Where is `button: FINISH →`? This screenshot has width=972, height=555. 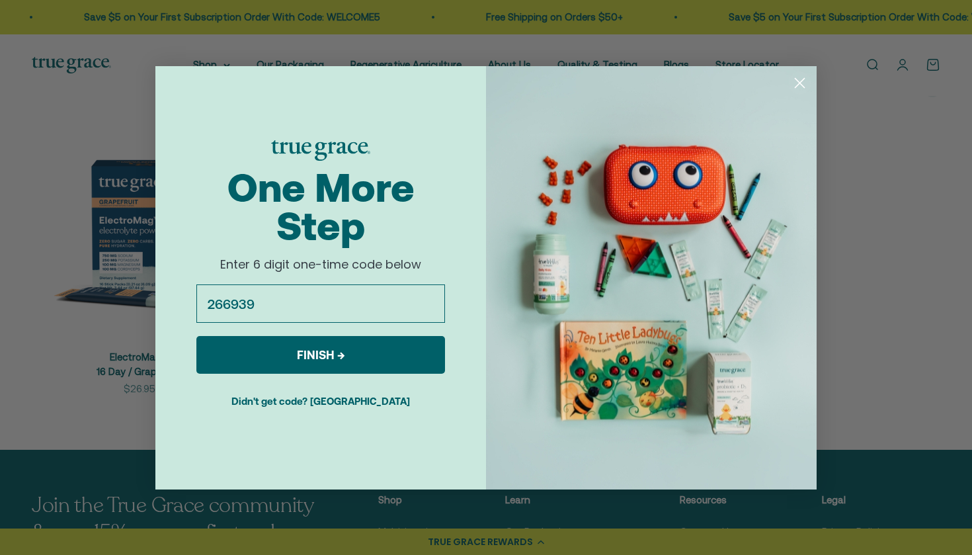 button: FINISH → is located at coordinates (321, 354).